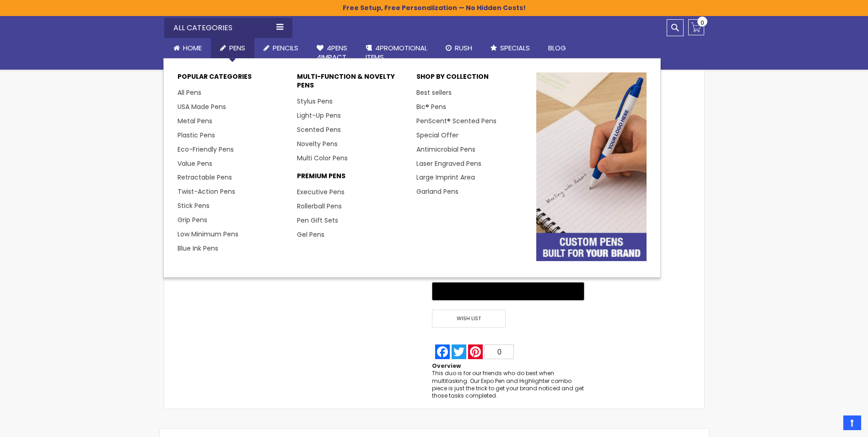 The image size is (868, 437). What do you see at coordinates (557, 48) in the screenshot?
I see `span: Blog` at bounding box center [557, 48].